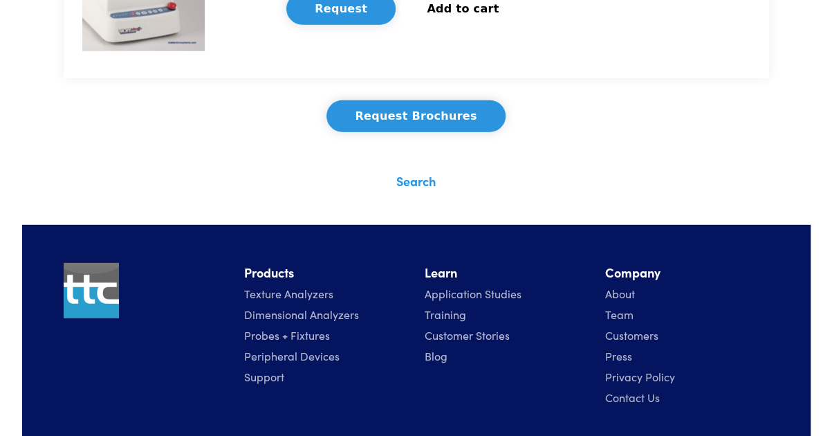 This screenshot has width=832, height=436. Describe the element at coordinates (620, 293) in the screenshot. I see `a: About` at that location.